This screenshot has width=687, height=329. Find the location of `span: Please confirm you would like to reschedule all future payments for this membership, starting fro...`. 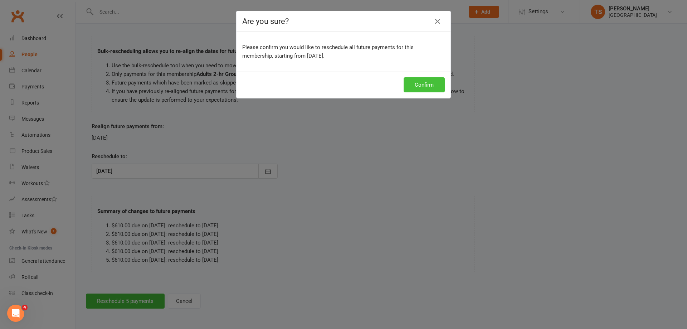

span: Please confirm you would like to reschedule all future payments for this membership, starting fro... is located at coordinates (328, 52).